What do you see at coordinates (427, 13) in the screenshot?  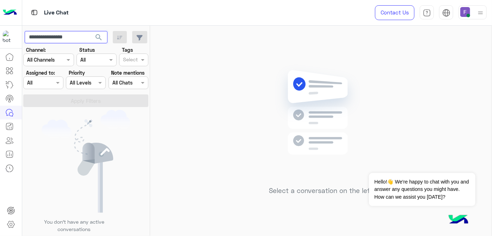 I see `a: tab` at bounding box center [427, 13].